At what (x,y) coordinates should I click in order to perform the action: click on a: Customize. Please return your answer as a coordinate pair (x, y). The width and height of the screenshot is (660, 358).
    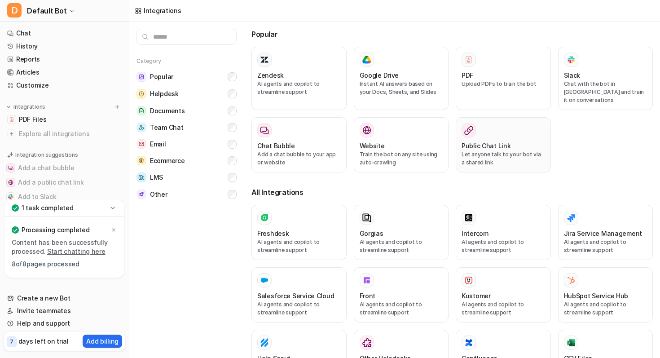
    Looking at the image, I should click on (64, 85).